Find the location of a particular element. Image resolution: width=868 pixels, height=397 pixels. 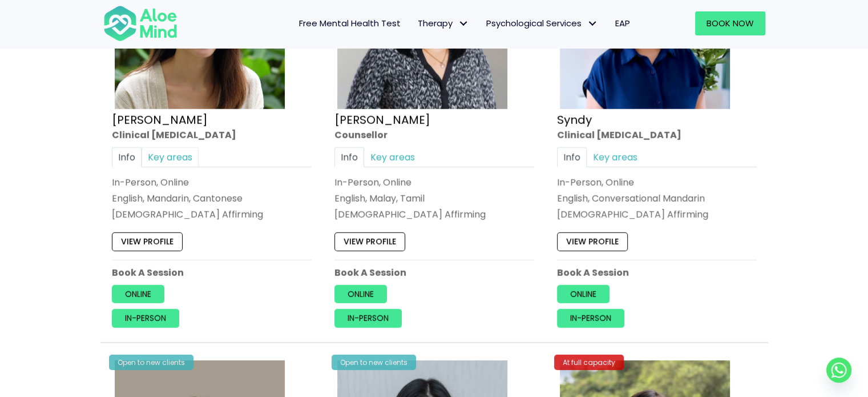

p: English, Malay, Tamil is located at coordinates (434, 198).